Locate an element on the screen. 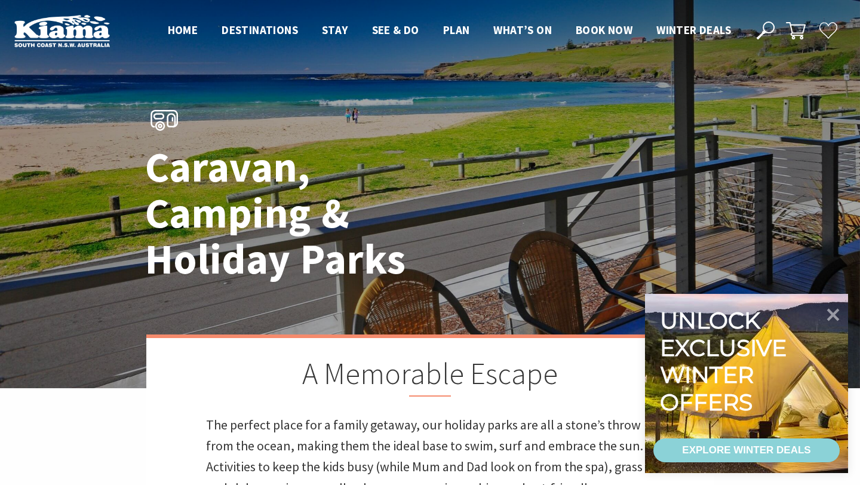 The height and width of the screenshot is (485, 860). span: Destinations is located at coordinates (260, 30).